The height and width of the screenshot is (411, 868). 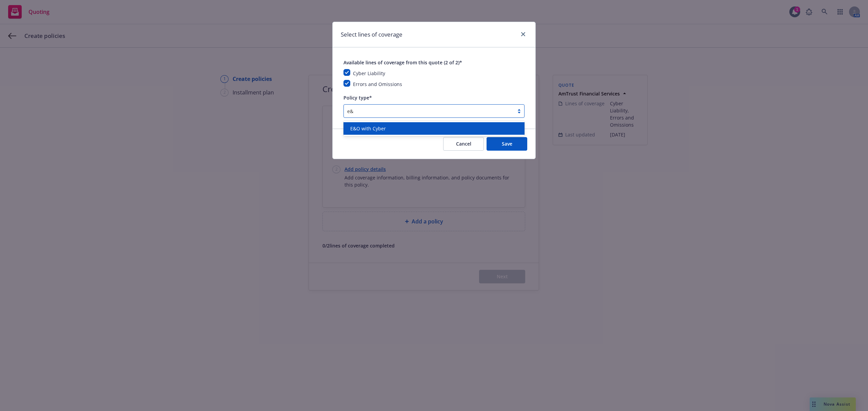 What do you see at coordinates (463, 144) in the screenshot?
I see `span: Cancel` at bounding box center [463, 144].